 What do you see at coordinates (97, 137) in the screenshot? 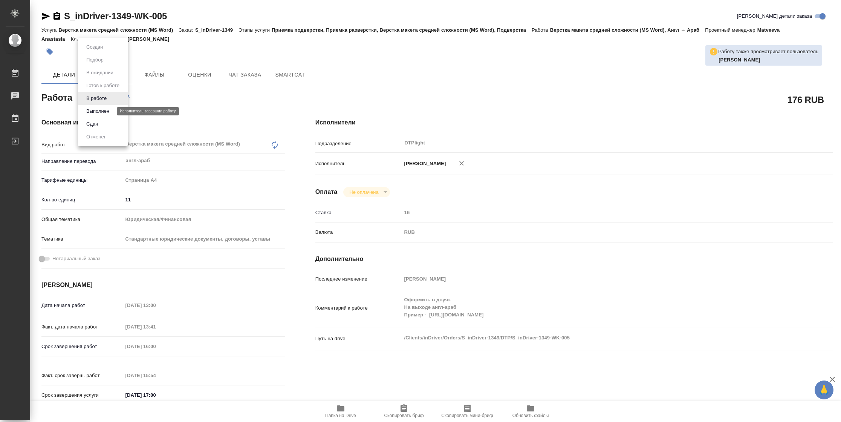
I see `button: Отменен` at bounding box center [97, 137].